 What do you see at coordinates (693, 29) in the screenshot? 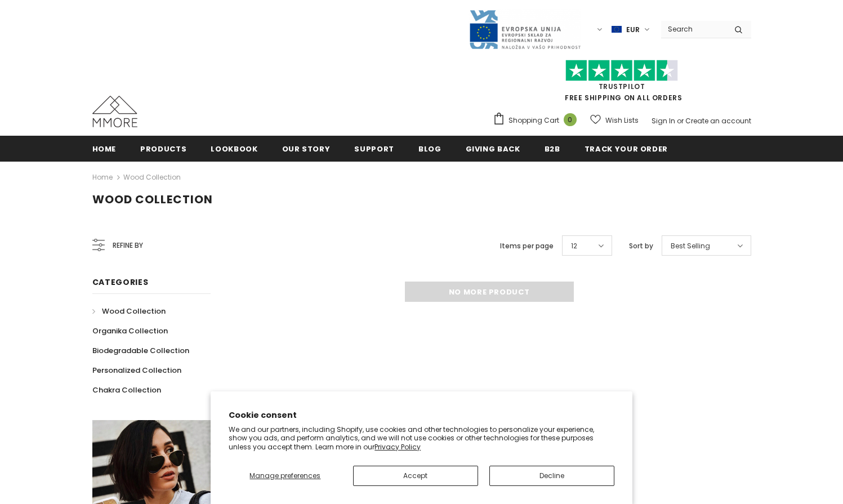
I see `input: Search Site` at bounding box center [693, 29].